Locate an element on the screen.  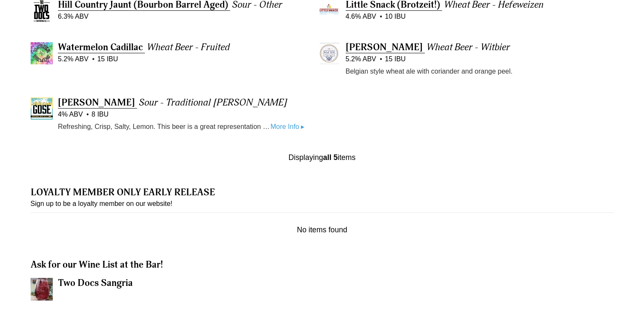
p: Sign up to be a loyalty member on our website! is located at coordinates (322, 206).